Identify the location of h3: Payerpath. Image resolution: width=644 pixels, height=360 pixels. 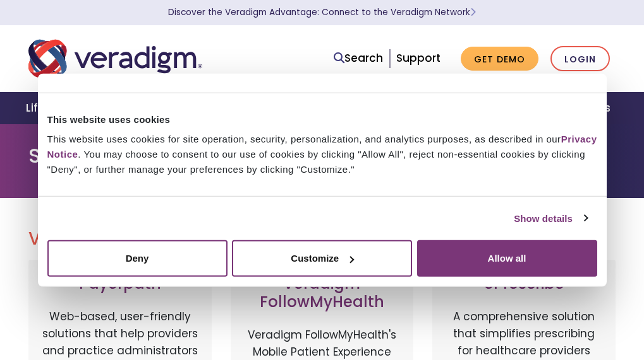
(120, 284).